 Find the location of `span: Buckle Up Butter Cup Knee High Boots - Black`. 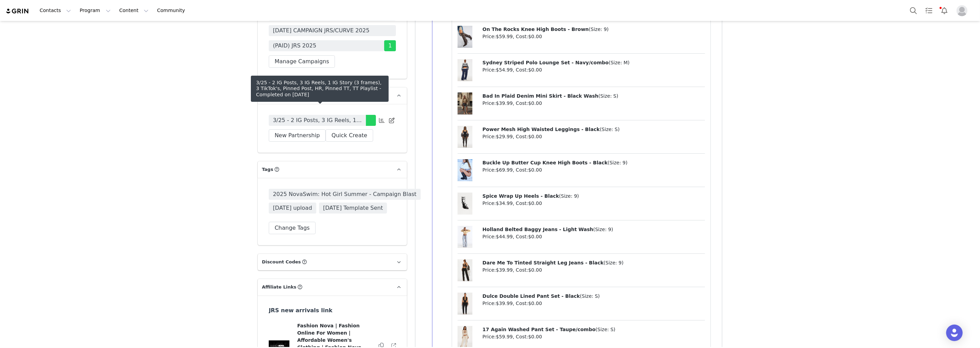

span: Buckle Up Butter Cup Knee High Boots - Black is located at coordinates (545, 163).